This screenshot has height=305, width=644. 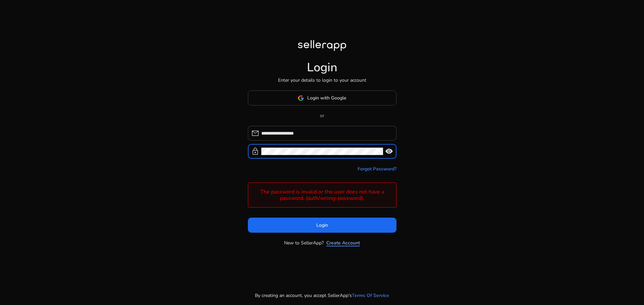 I want to click on span: Login, so click(x=322, y=225).